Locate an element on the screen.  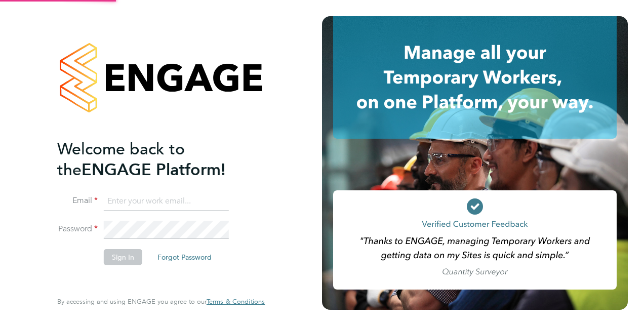
button: Forgot Password is located at coordinates (184, 257).